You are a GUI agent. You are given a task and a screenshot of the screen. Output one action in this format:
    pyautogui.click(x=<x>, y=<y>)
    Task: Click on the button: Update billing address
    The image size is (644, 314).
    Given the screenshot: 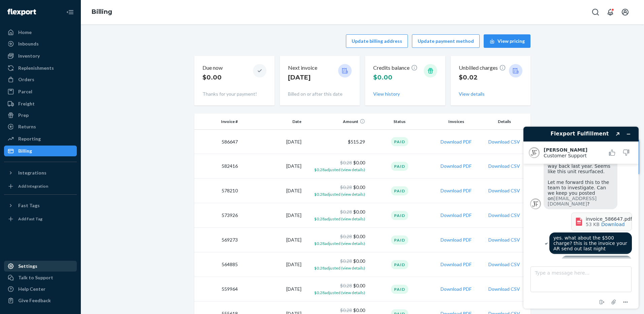 What is the action you would take?
    pyautogui.click(x=377, y=41)
    